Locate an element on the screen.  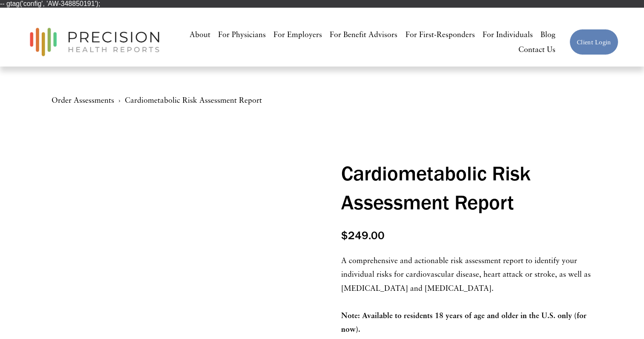
a: About is located at coordinates (200, 35).